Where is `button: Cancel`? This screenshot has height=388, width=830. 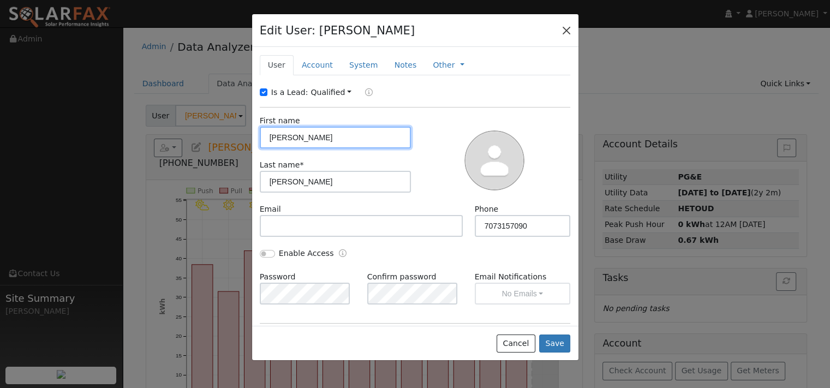
button: Cancel is located at coordinates (516, 344).